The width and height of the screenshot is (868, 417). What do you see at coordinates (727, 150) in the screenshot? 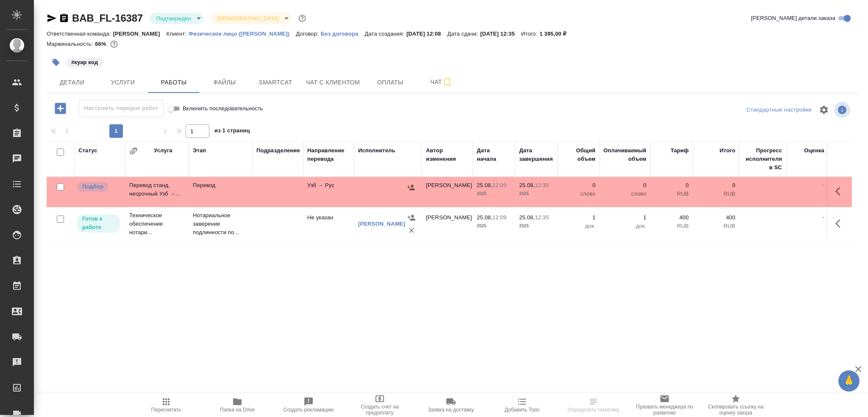
I see `div: Итого` at bounding box center [727, 150].